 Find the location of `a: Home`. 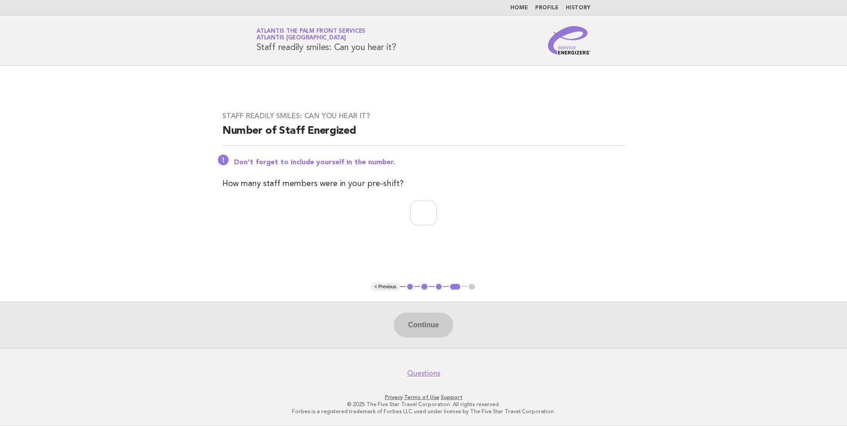

a: Home is located at coordinates (519, 8).